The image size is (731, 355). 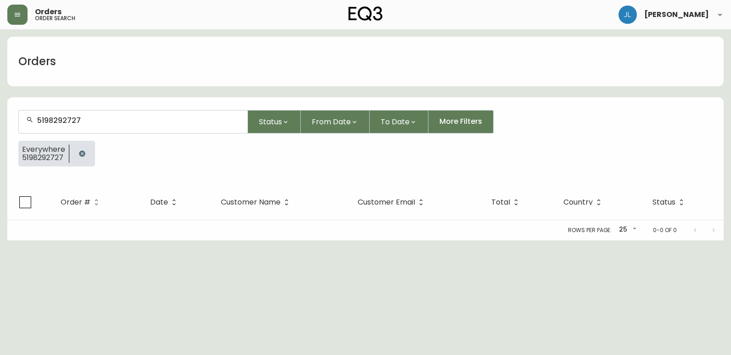 What do you see at coordinates (44, 158) in the screenshot?
I see `span: 5198292727` at bounding box center [44, 158].